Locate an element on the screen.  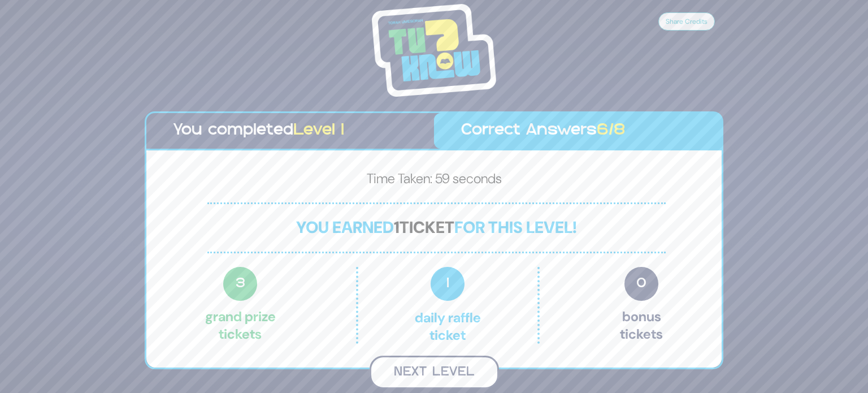
p: Grand Prize tickets is located at coordinates (240, 306).